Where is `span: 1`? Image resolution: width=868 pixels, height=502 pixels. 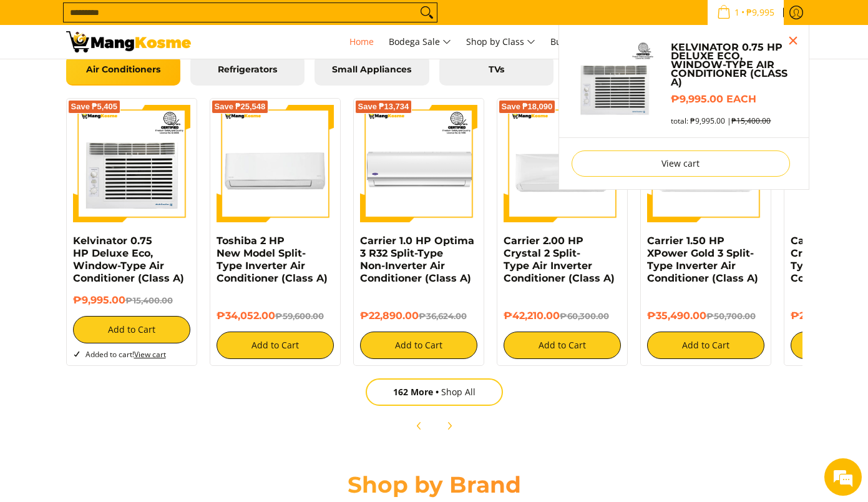 span: 1 is located at coordinates (737, 12).